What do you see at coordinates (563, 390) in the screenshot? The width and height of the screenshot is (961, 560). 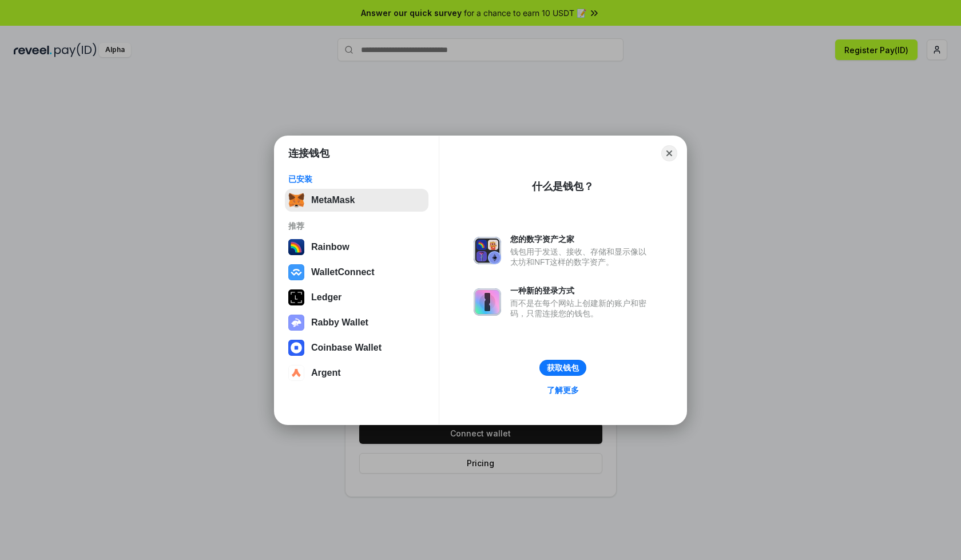 I see `a: 了解更多` at bounding box center [563, 390].